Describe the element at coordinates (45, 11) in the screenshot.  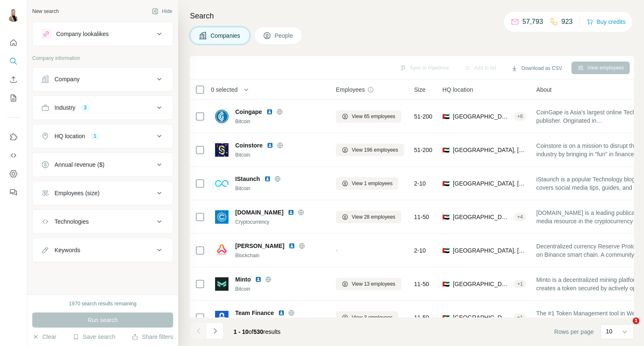
I see `div: New search` at that location.